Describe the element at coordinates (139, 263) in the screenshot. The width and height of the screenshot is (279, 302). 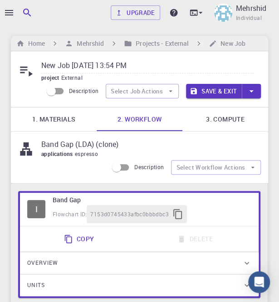
I see `div: Overview` at that location.